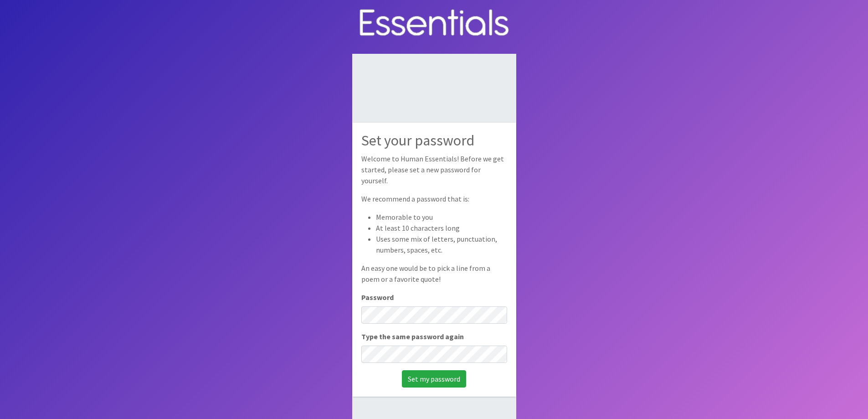 Image resolution: width=868 pixels, height=419 pixels. I want to click on input: Set my password, so click(434, 378).